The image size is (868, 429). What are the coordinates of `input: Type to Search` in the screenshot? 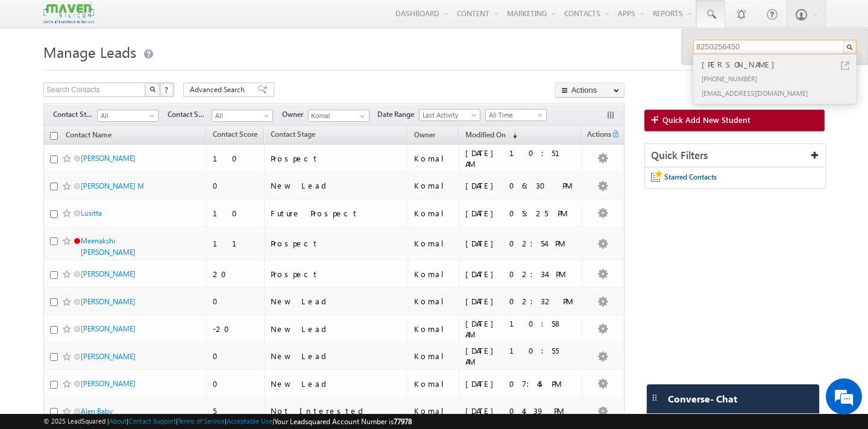 It's located at (339, 116).